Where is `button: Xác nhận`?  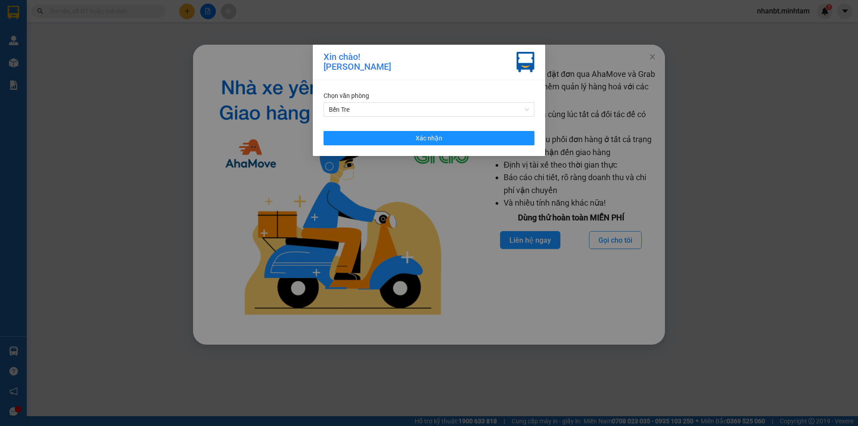
button: Xác nhận is located at coordinates (429, 138).